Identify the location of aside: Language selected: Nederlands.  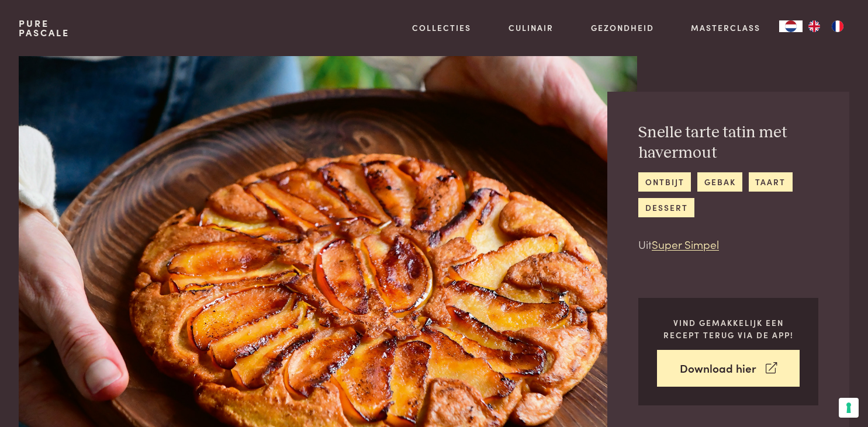
(814, 26).